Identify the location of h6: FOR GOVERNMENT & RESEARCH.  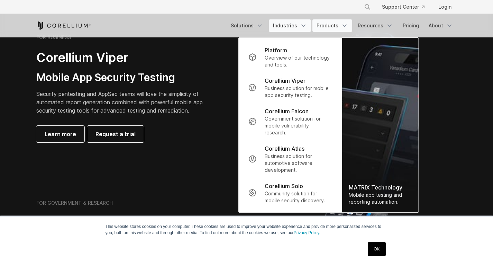
(74, 203).